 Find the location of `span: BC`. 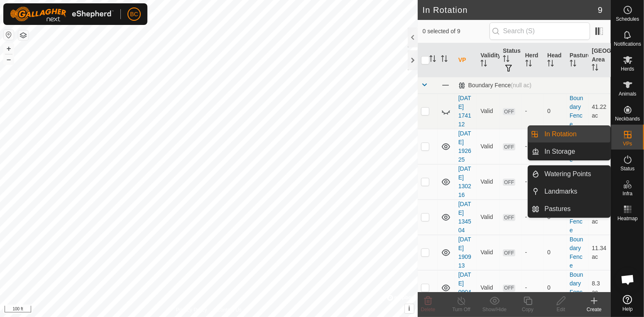

span: BC is located at coordinates (133, 14).